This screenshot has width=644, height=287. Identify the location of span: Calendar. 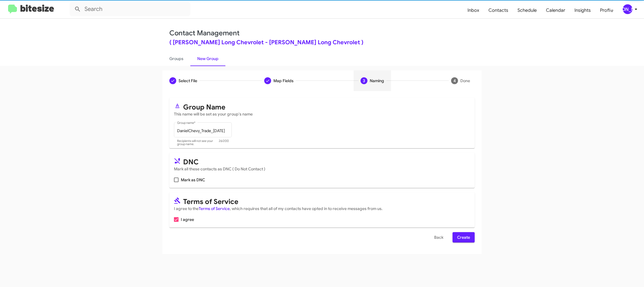
(556, 10).